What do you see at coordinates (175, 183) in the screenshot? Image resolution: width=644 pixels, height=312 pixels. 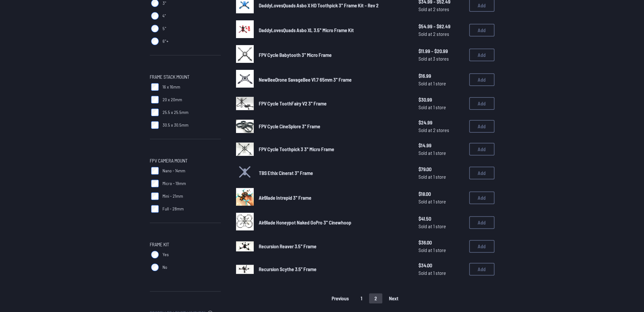 I see `span: Micro - 19mm` at bounding box center [175, 183].